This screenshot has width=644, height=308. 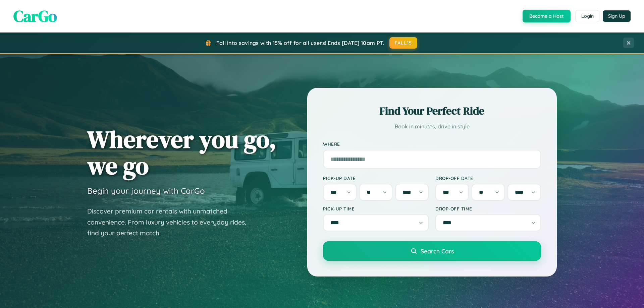 What do you see at coordinates (182, 153) in the screenshot?
I see `h1: Wherever you go, we go` at bounding box center [182, 153].